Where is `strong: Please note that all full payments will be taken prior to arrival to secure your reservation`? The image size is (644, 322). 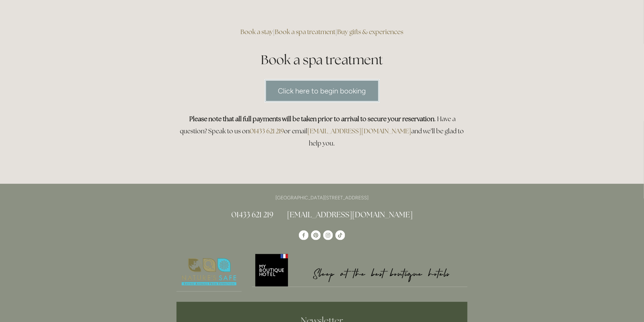 strong: Please note that all full payments will be taken prior to arrival to secure your reservation is located at coordinates (312, 119).